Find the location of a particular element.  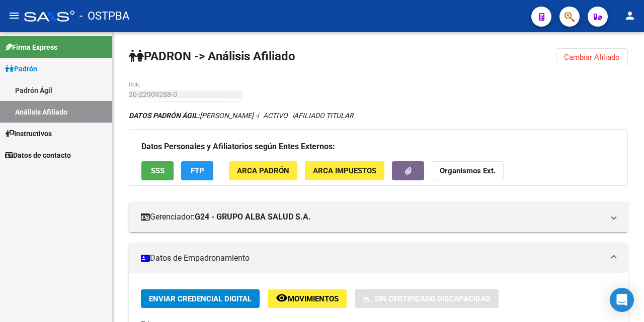

i: | ACTIVO | is located at coordinates (241, 116).